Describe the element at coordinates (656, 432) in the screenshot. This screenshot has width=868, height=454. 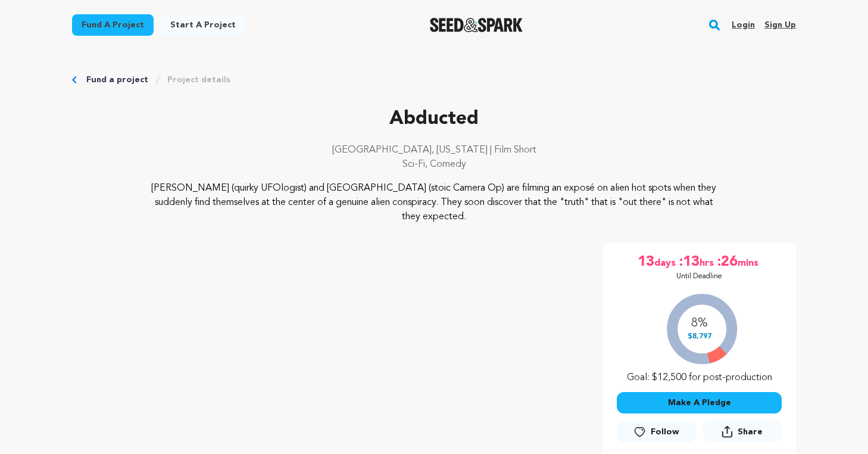
I see `a: Follow` at that location.